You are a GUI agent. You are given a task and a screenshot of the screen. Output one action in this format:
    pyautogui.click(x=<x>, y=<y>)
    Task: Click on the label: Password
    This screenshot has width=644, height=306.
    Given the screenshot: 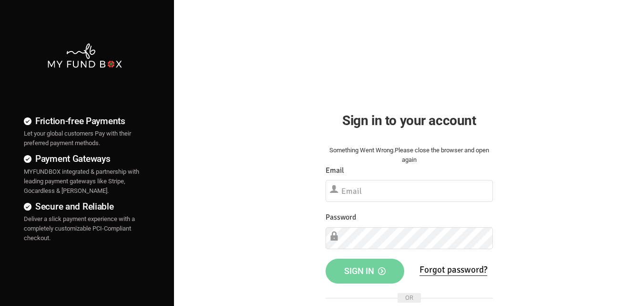 What is the action you would take?
    pyautogui.click(x=340, y=217)
    